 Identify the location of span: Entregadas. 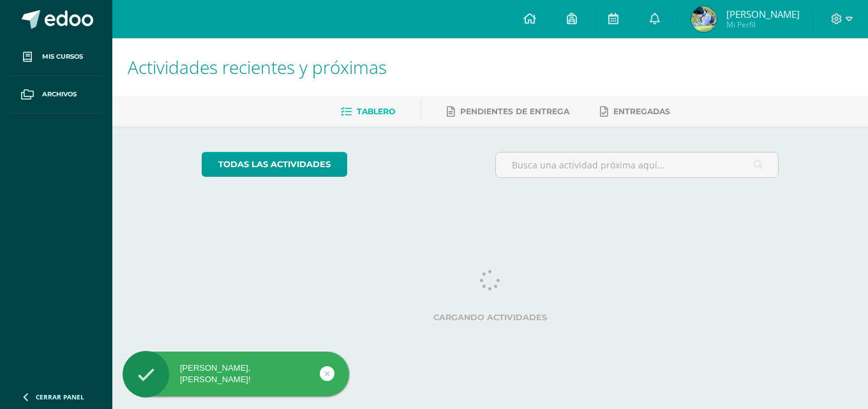
(641, 111).